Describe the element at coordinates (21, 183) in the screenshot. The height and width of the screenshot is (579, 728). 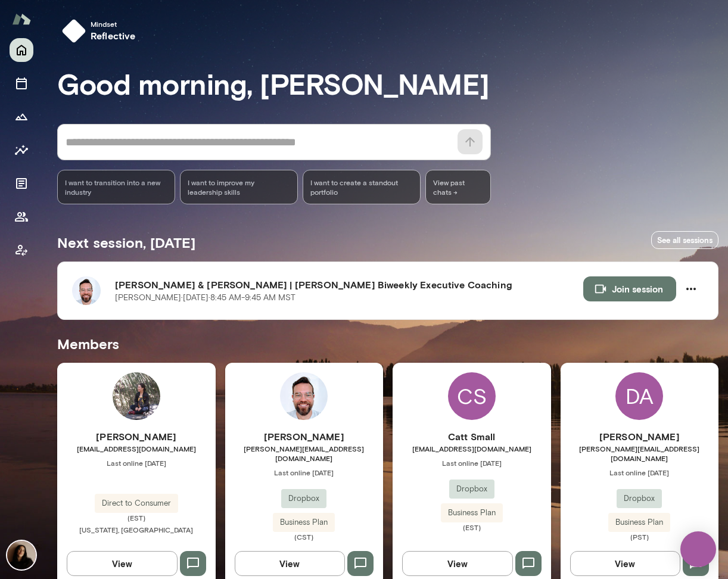
I see `button: Documents` at that location.